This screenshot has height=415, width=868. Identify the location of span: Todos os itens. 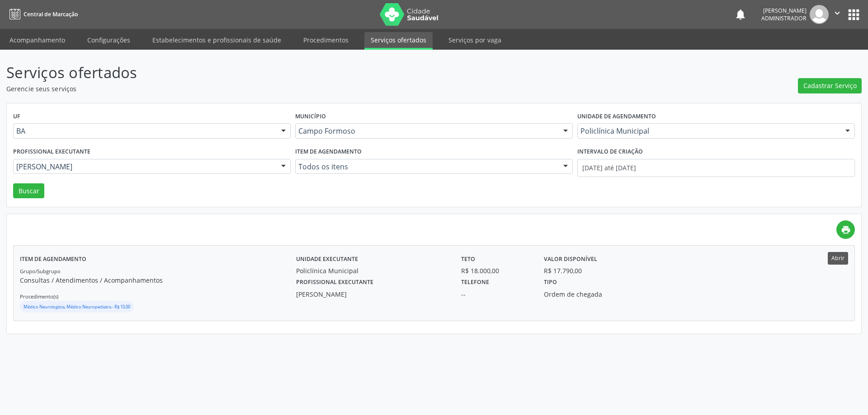
(426, 167).